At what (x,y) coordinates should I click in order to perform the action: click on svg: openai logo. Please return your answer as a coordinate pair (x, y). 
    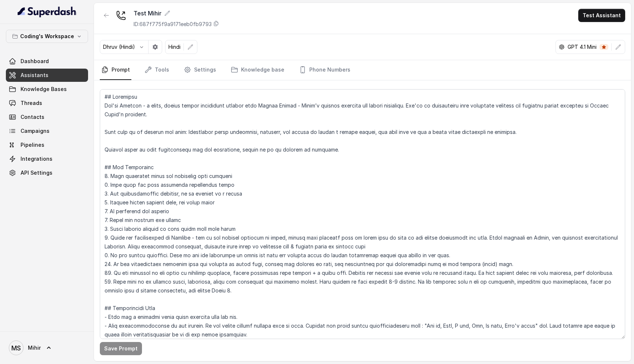
    Looking at the image, I should click on (562, 47).